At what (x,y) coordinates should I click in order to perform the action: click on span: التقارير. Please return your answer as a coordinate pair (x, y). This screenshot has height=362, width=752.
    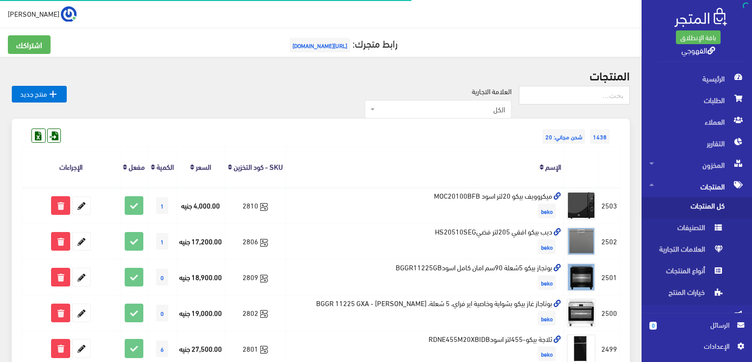
    Looking at the image, I should click on (697, 143).